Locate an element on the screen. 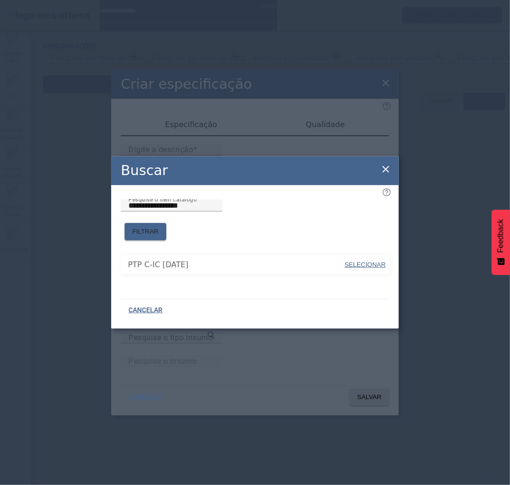 Image resolution: width=510 pixels, height=485 pixels. span: Feedback is located at coordinates (501, 236).